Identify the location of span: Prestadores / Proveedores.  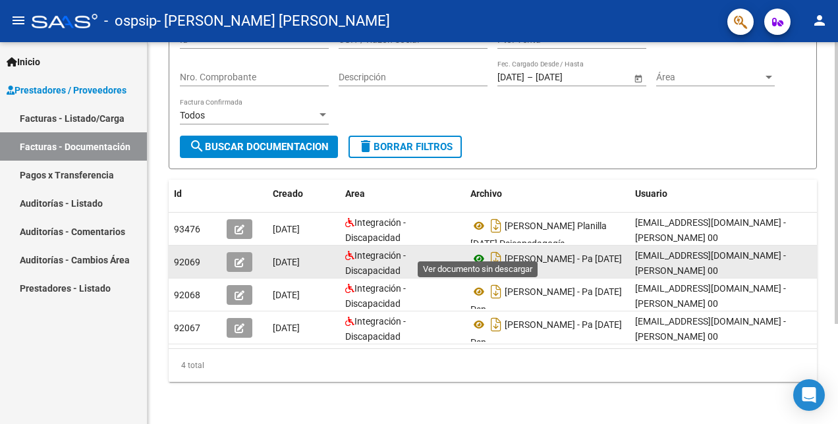
(67, 90).